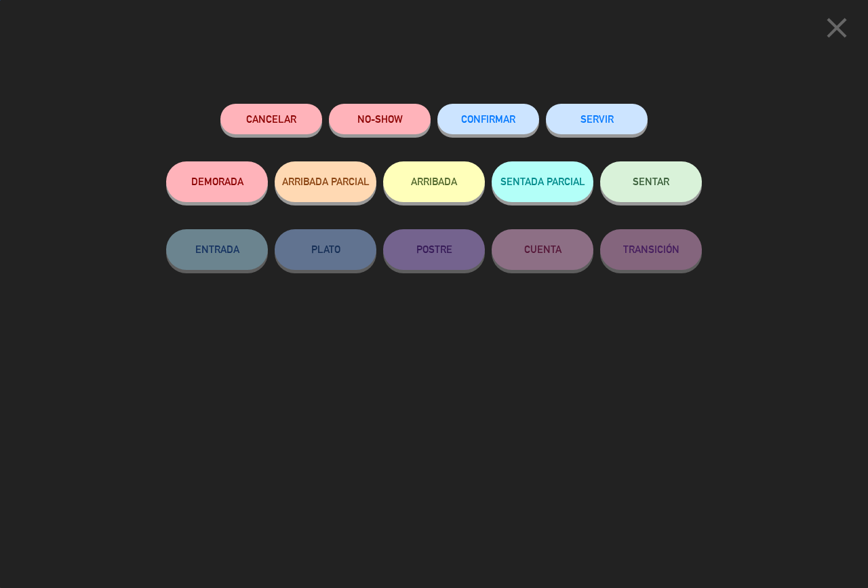  Describe the element at coordinates (217, 250) in the screenshot. I see `button: ENTRADA` at that location.